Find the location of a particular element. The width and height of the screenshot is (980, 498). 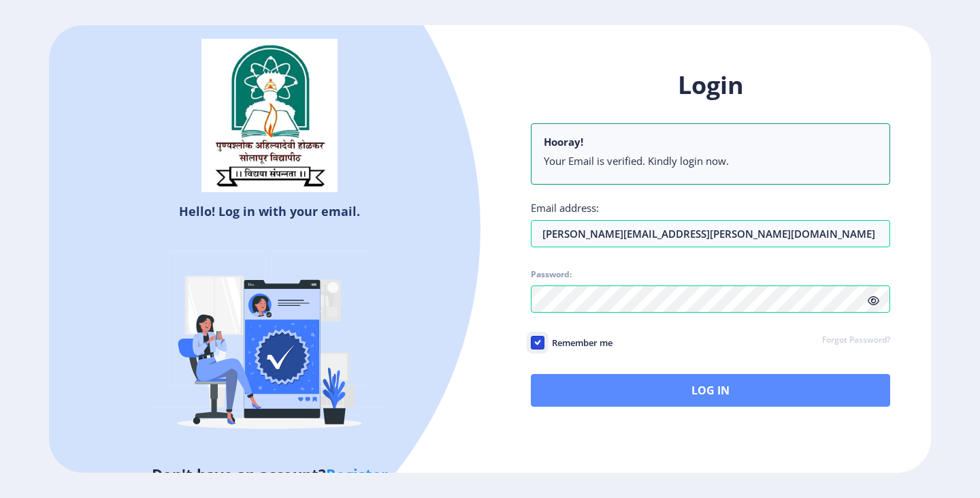

h5: Don't have an account? is located at coordinates (270, 474).